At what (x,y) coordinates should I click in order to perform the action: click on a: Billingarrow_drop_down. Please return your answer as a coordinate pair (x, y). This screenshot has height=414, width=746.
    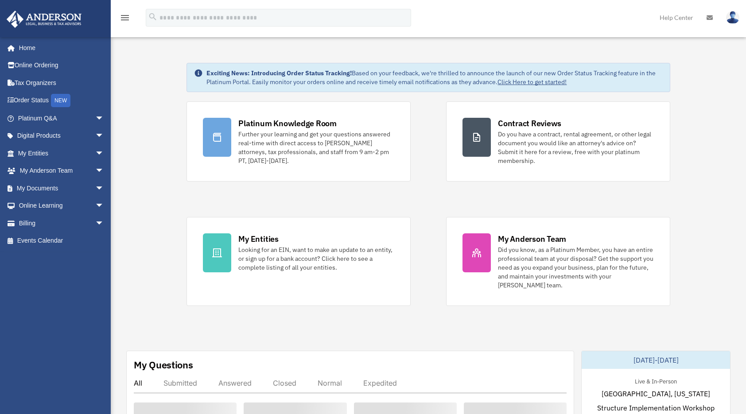
    Looking at the image, I should click on (62, 223).